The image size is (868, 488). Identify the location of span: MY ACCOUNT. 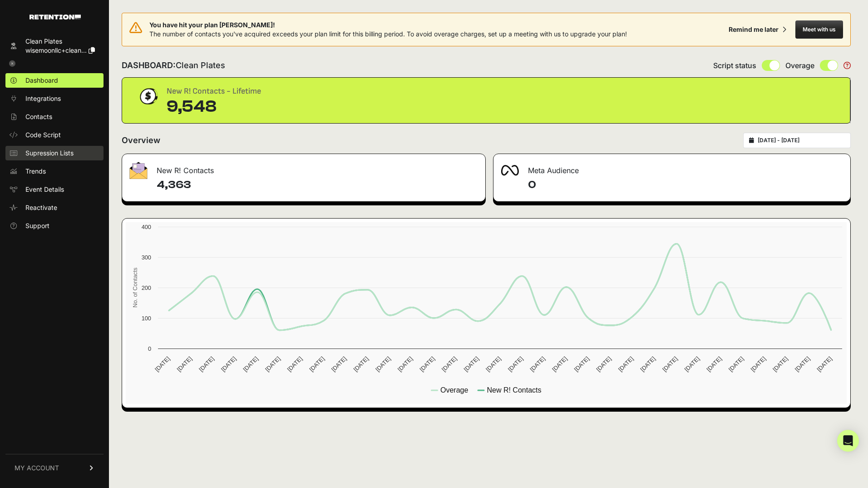
(37, 468).